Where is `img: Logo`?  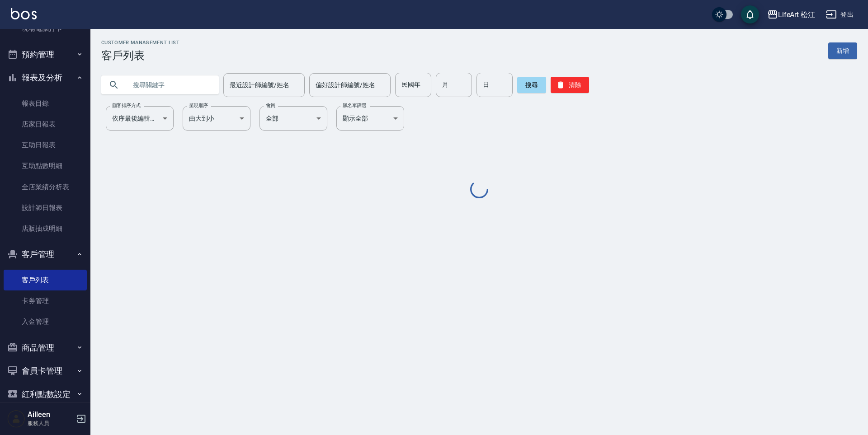
img: Logo is located at coordinates (23, 13).